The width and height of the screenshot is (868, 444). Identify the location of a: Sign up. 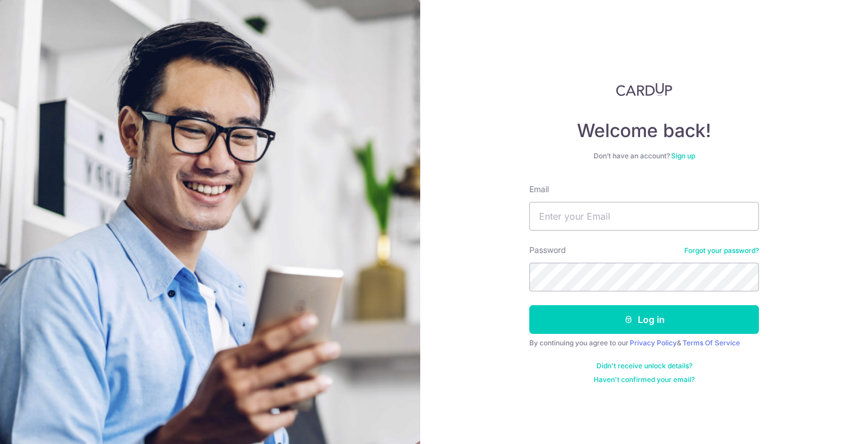
(683, 155).